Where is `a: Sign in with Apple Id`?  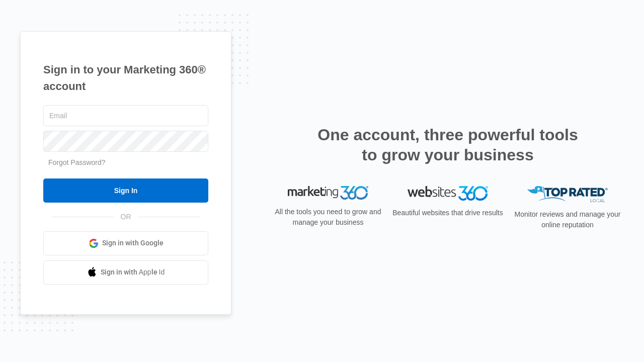
a: Sign in with Apple Id is located at coordinates (126, 272).